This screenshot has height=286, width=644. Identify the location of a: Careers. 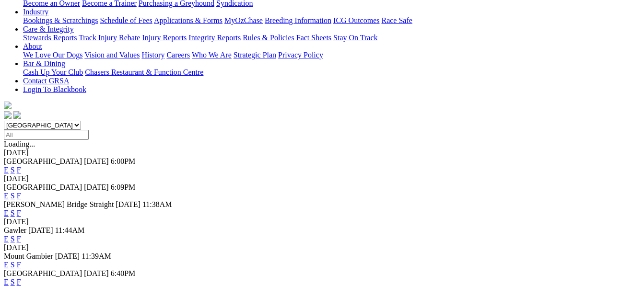
(178, 55).